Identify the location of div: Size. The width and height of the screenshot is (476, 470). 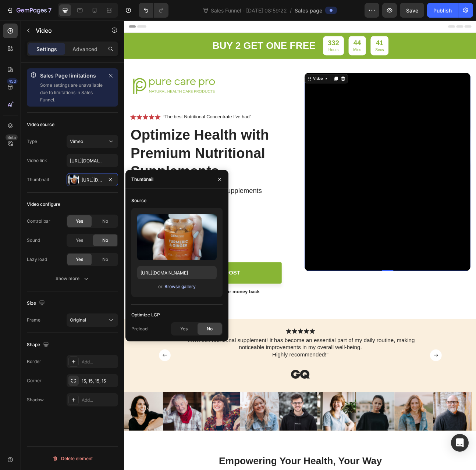
(36, 303).